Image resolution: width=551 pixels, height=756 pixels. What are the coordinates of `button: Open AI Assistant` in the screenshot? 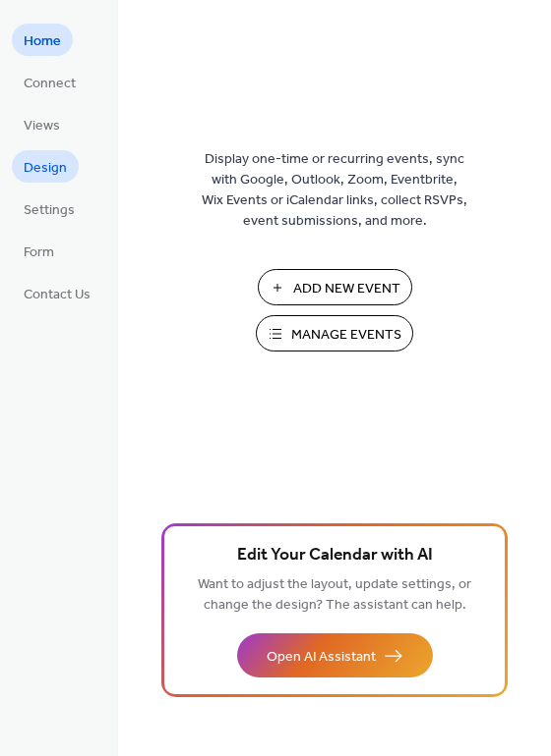 It's located at (335, 655).